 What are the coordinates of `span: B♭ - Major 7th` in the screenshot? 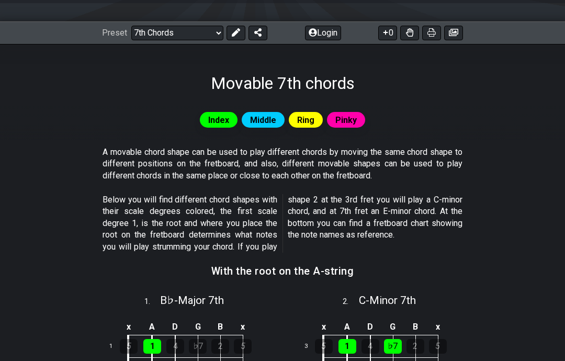 It's located at (192, 300).